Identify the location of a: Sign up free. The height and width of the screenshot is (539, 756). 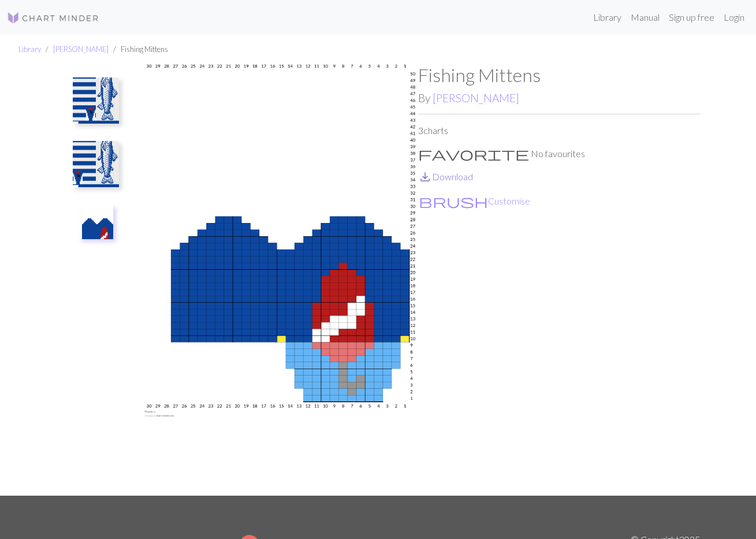
(692, 18).